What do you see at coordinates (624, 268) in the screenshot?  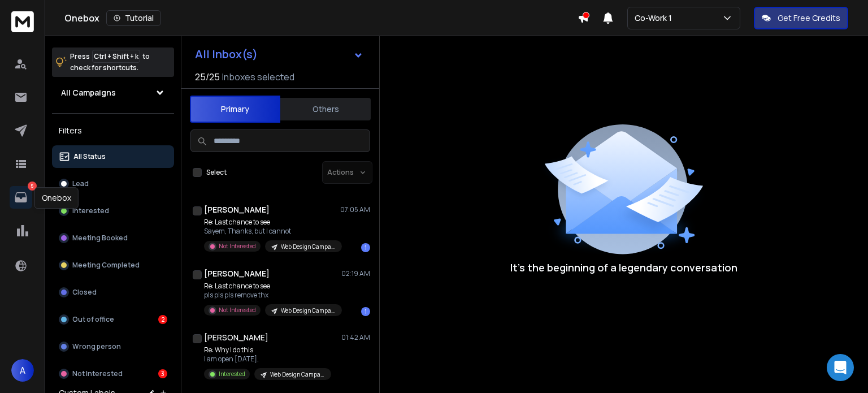 I see `p: It’s the beginning of a legendary conversation` at bounding box center [624, 268].